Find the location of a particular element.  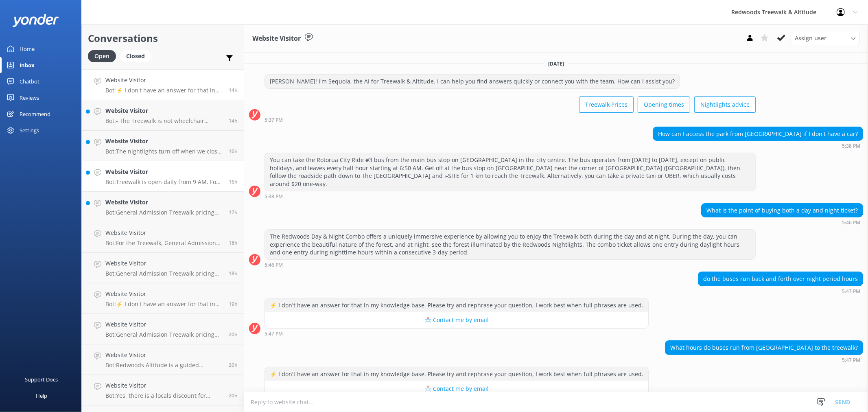

div: Closed is located at coordinates (135, 56).